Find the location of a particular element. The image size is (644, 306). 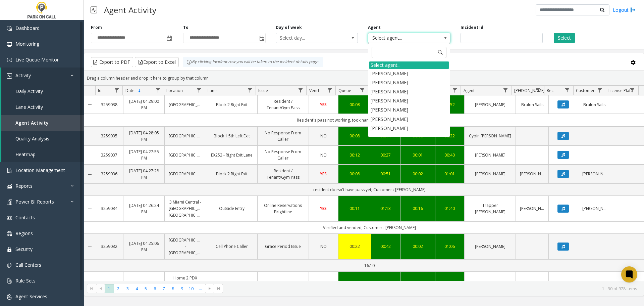

a: Block 1 5th Left Exit is located at coordinates (232, 136).